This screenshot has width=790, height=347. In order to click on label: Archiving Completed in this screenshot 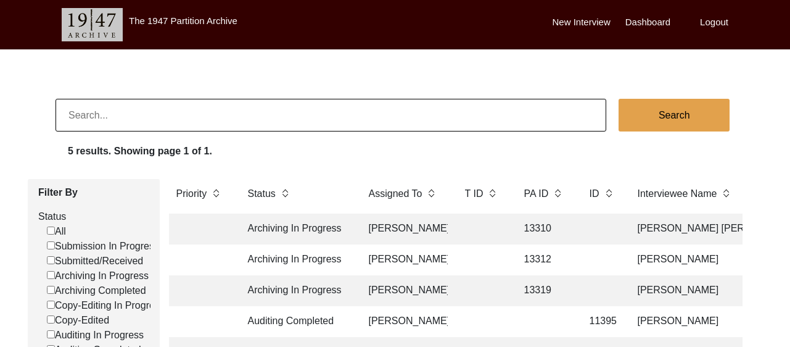, I will do `click(96, 291)`.